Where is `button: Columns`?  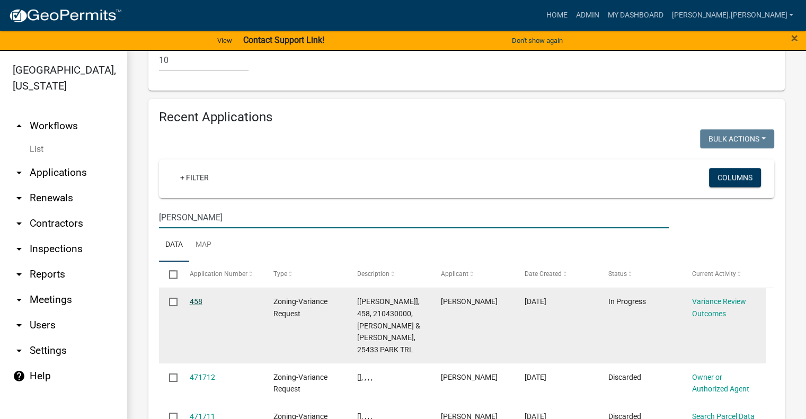
button: Columns is located at coordinates (735, 178).